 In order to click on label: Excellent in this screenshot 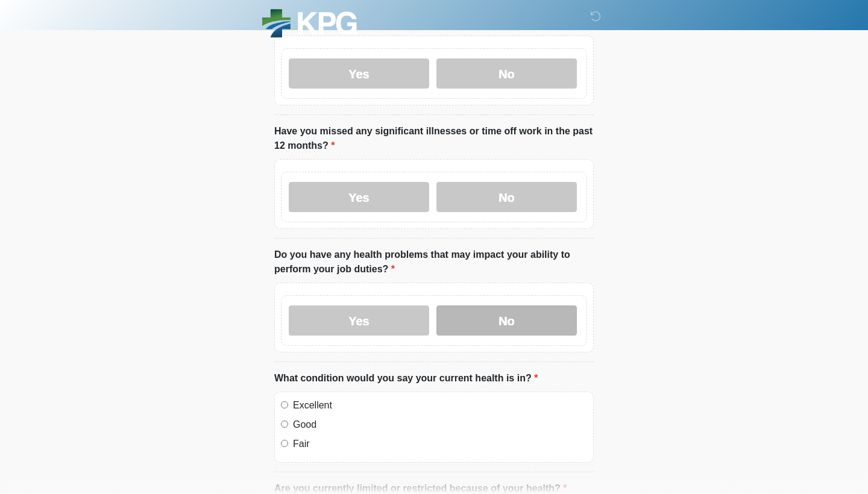, I will do `click(440, 405)`.